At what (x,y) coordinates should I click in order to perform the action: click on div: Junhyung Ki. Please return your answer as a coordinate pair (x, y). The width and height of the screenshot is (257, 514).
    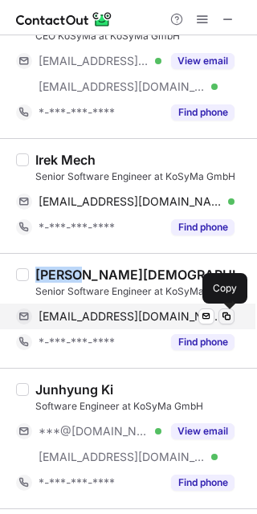
    Looking at the image, I should click on (74, 389).